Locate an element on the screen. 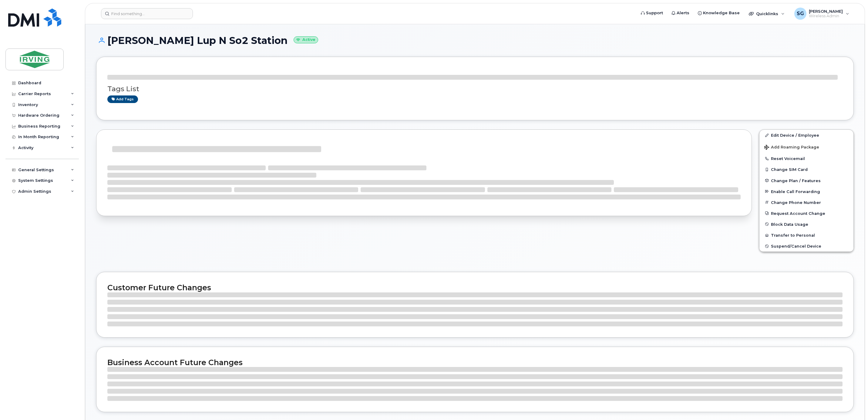  span: Add Roaming Package is located at coordinates (792, 147).